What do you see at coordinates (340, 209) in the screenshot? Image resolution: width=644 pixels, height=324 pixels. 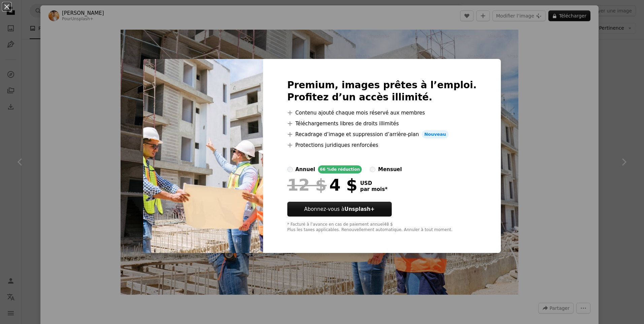 I see `button: Abonnez-vous àUnsplash+` at bounding box center [340, 209].